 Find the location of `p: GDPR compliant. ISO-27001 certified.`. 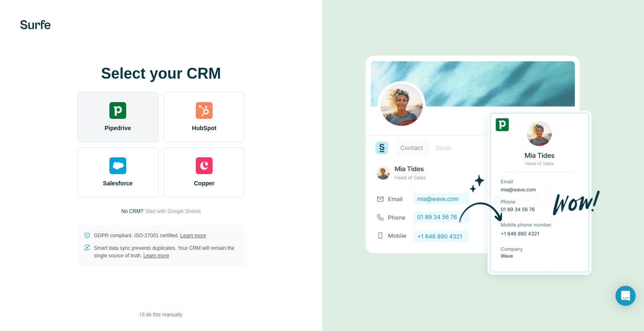

p: GDPR compliant. ISO-27001 certified. is located at coordinates (150, 235).